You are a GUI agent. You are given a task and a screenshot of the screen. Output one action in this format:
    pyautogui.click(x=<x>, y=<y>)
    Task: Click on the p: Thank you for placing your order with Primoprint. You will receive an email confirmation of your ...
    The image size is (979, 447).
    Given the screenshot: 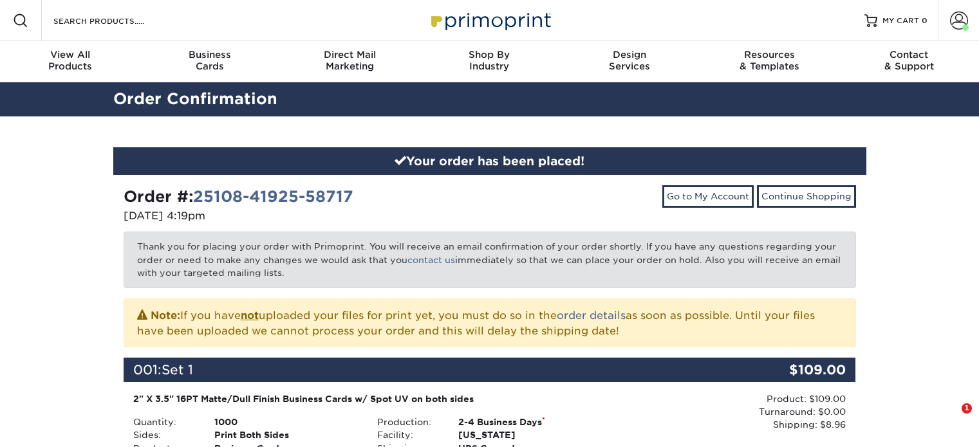 What is the action you would take?
    pyautogui.click(x=490, y=259)
    